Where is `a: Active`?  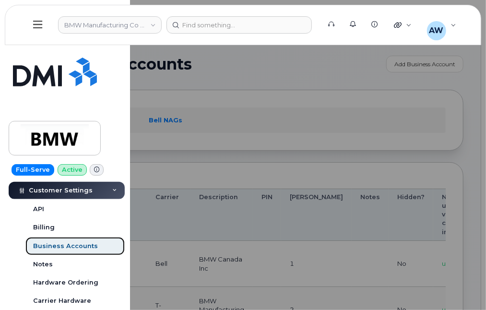 a: Active is located at coordinates (72, 170).